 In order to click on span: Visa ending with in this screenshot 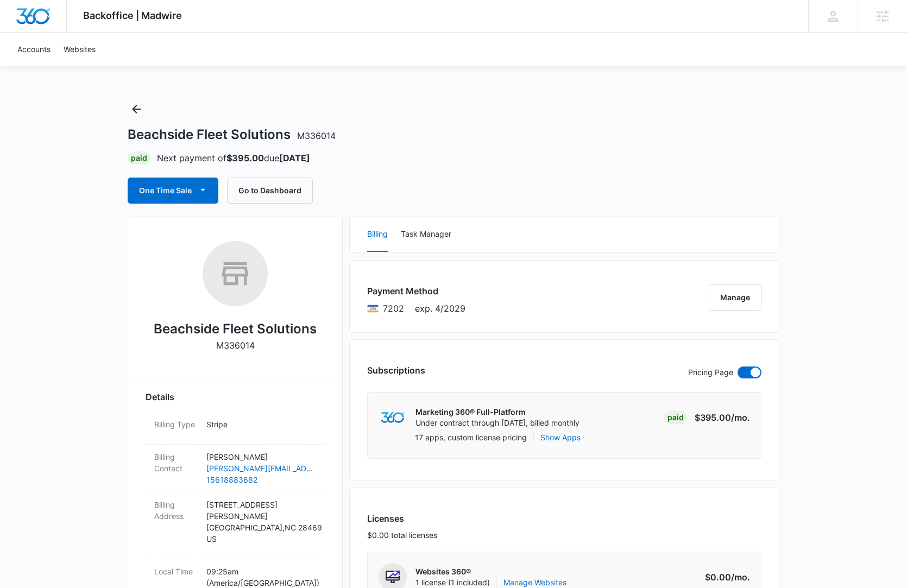, I will do `click(393, 309)`.